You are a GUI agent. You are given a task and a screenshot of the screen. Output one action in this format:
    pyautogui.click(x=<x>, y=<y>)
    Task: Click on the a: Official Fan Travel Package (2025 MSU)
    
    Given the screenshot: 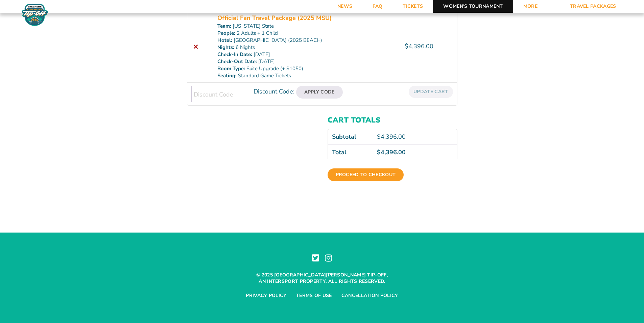 What is the action you would take?
    pyautogui.click(x=274, y=18)
    